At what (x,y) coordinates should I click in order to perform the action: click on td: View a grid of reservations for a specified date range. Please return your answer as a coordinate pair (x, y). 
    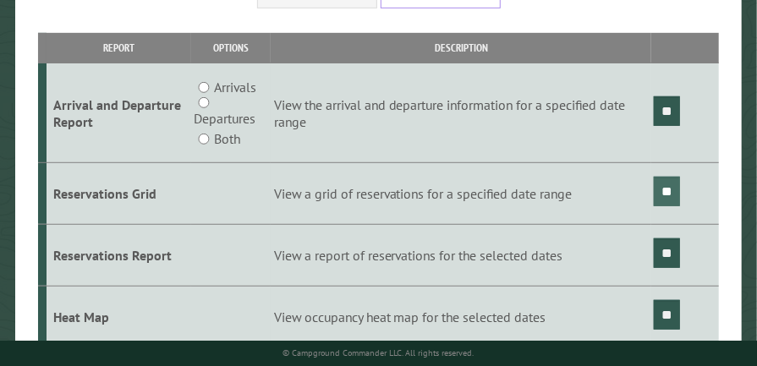
    Looking at the image, I should click on (461, 194).